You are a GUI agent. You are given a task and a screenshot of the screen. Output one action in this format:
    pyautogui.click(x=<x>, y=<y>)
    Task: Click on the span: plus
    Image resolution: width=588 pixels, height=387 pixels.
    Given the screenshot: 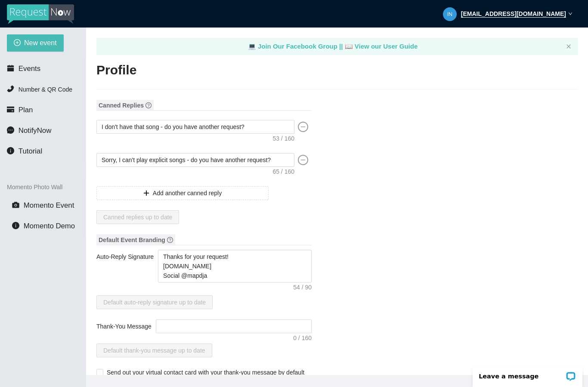 What is the action you would take?
    pyautogui.click(x=147, y=194)
    